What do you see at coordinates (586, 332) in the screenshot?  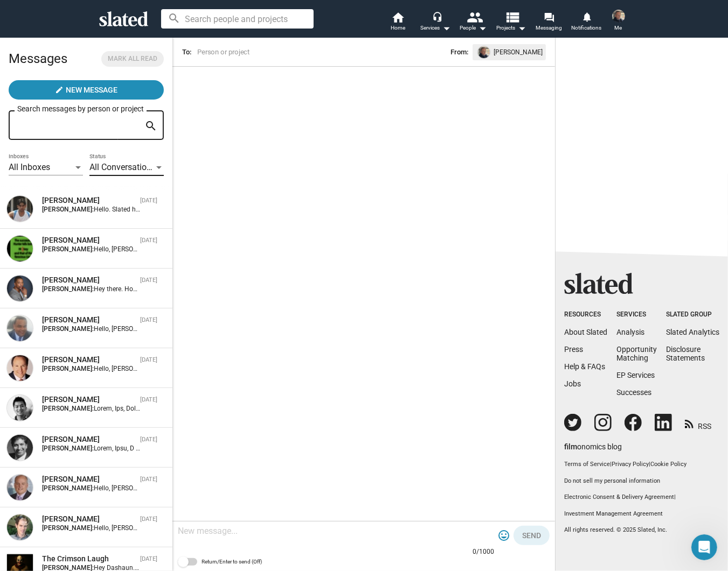 I see `a: About Slated` at bounding box center [586, 332].